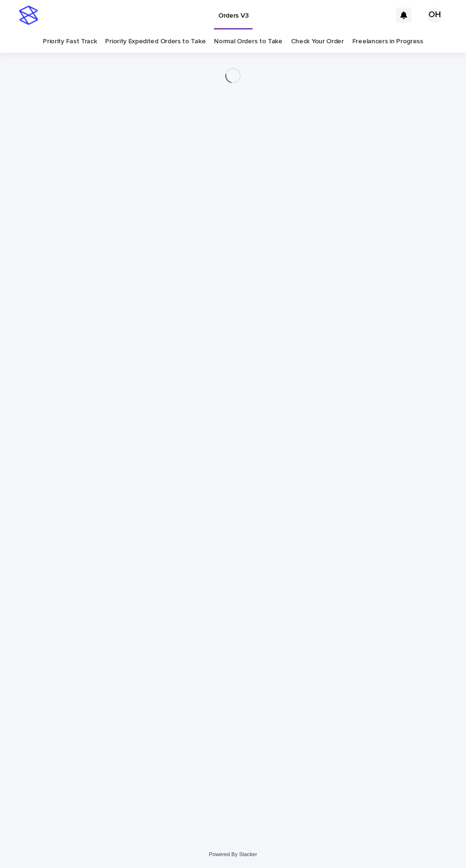  What do you see at coordinates (29, 15) in the screenshot?
I see `img: stacker-logo-s-only.png` at bounding box center [29, 15].